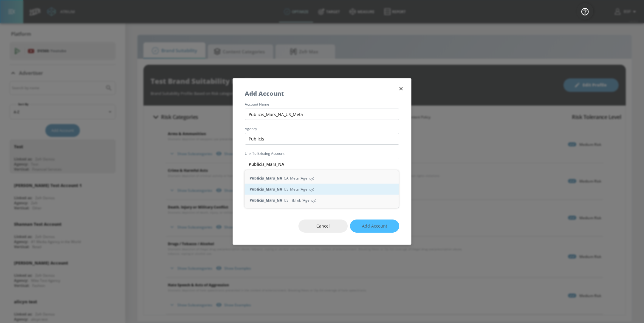  I want to click on button: Open Resource Center, so click(585, 12).